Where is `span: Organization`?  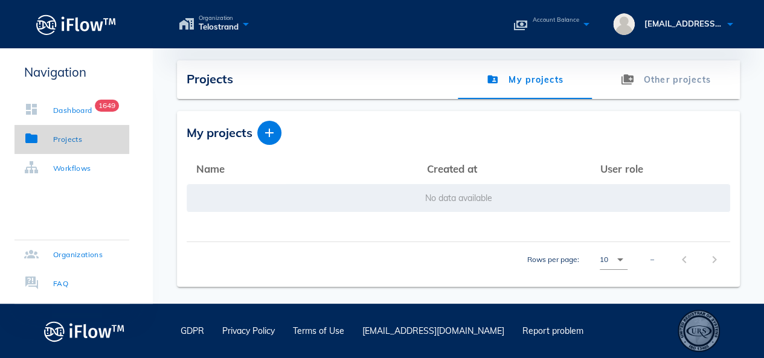 span: Organization is located at coordinates (219, 18).